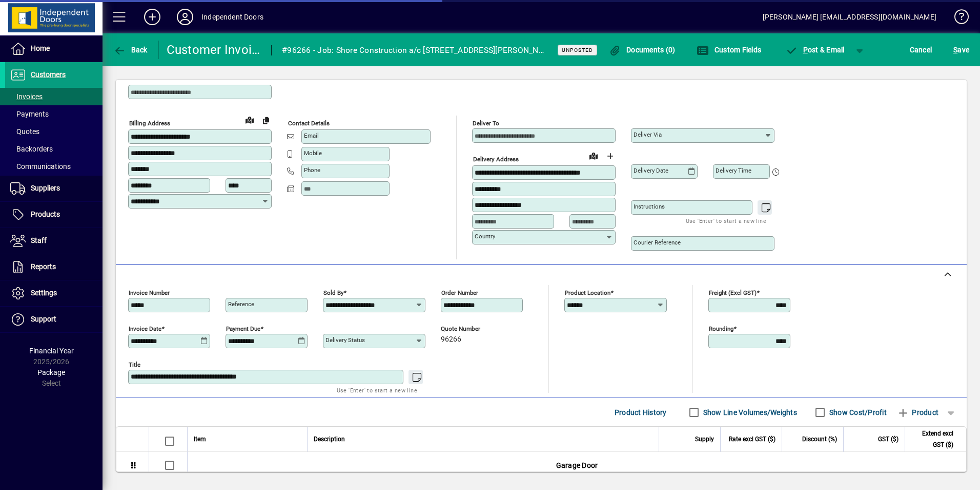 The height and width of the screenshot is (490, 980). I want to click on a: Quotes, so click(54, 131).